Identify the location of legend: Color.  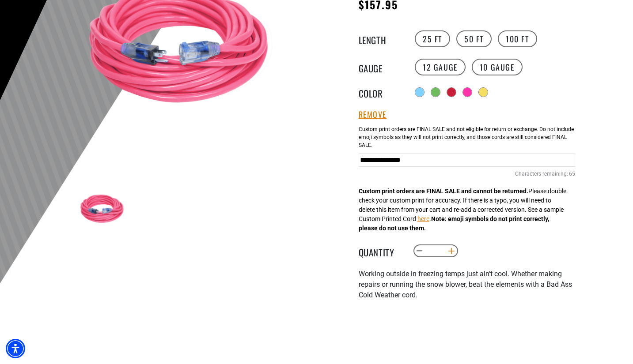
(381, 92).